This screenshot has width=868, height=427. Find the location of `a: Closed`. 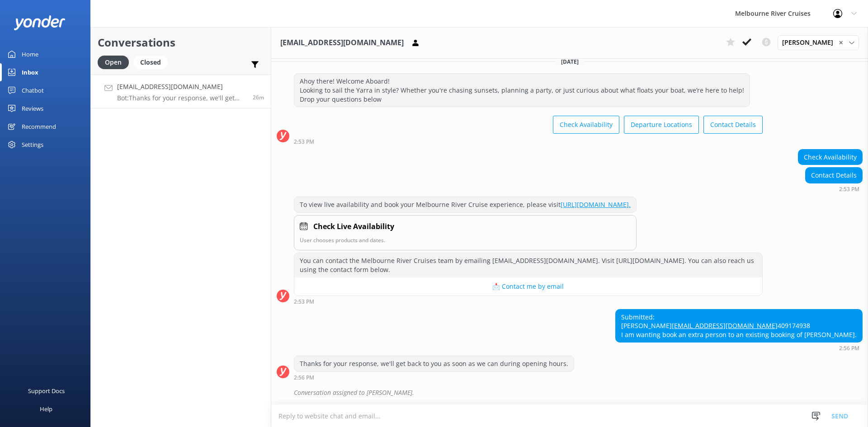

a: Closed is located at coordinates (153, 62).